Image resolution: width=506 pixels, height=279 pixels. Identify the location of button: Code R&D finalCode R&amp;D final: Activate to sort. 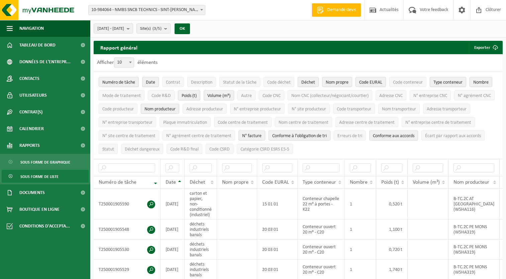
(184, 149).